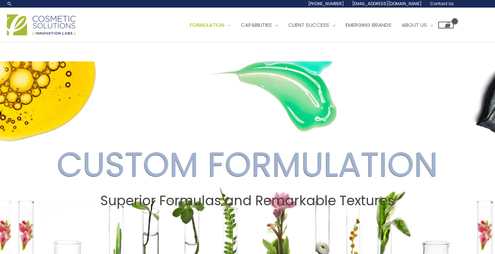  Describe the element at coordinates (308, 25) in the screenshot. I see `span: Client Success` at that location.